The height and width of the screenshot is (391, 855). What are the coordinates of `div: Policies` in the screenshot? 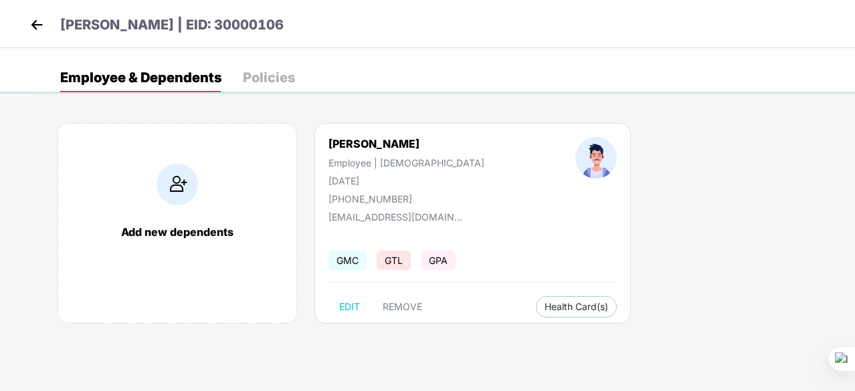 It's located at (269, 78).